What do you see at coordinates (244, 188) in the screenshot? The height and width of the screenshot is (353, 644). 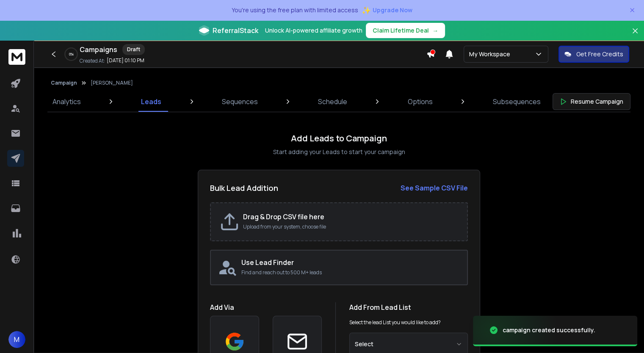 I see `h2: Bulk Lead Addition` at bounding box center [244, 188].